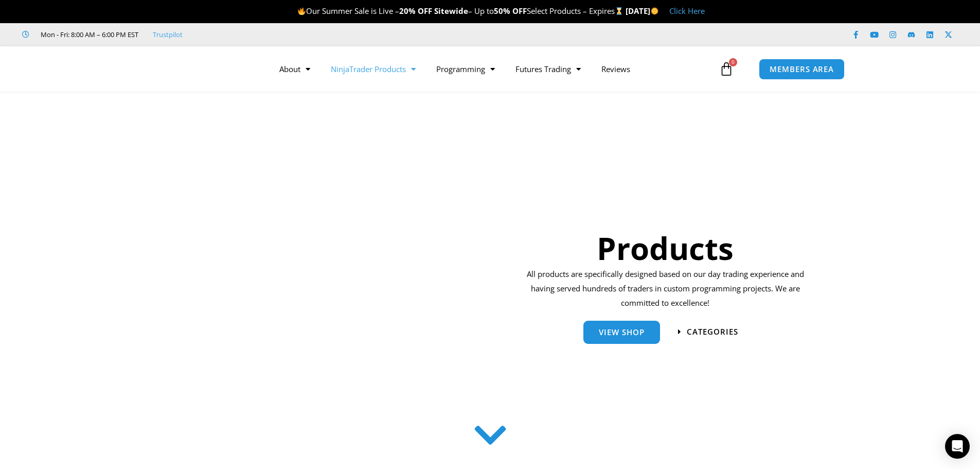  I want to click on span: MEMBERS AREA, so click(802, 69).